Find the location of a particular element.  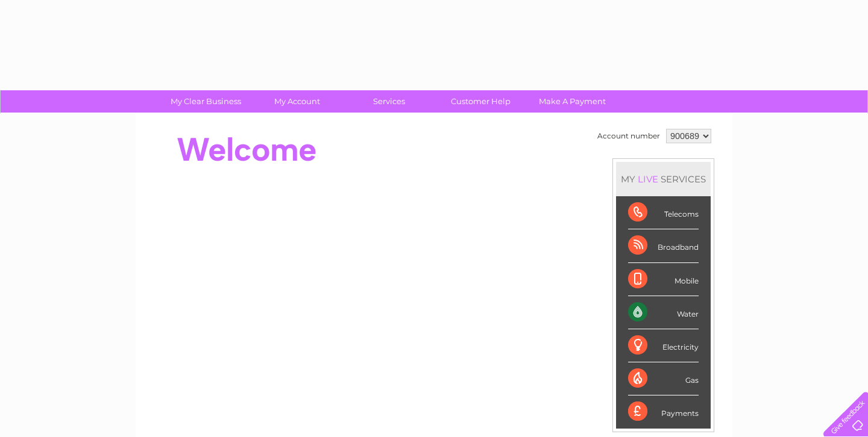

td: Account number is located at coordinates (629, 136).